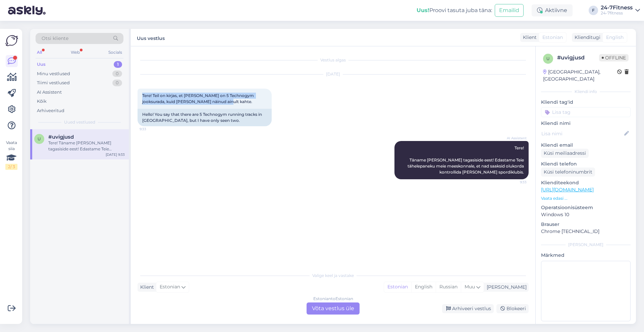  Describe the element at coordinates (42, 101) in the screenshot. I see `div: Kõik` at that location.